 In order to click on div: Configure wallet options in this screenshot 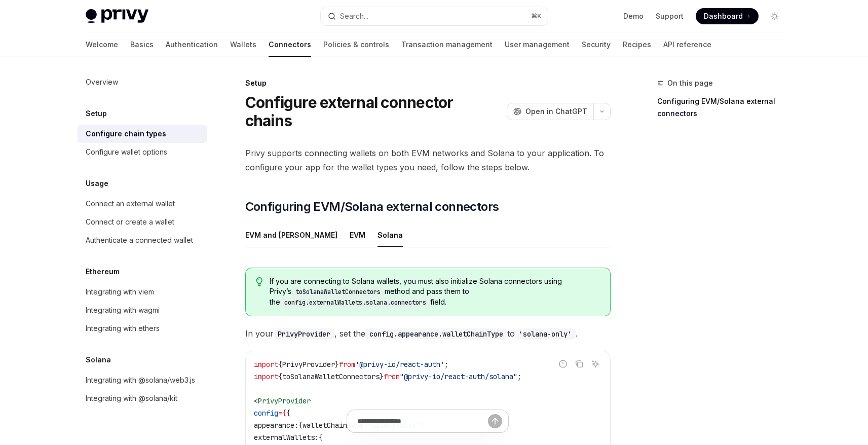, I will do `click(126, 152)`.